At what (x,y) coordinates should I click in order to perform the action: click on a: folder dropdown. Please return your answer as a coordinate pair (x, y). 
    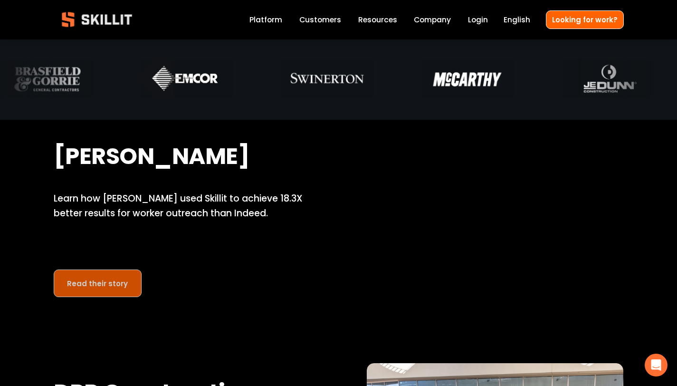
    Looking at the image, I should click on (378, 19).